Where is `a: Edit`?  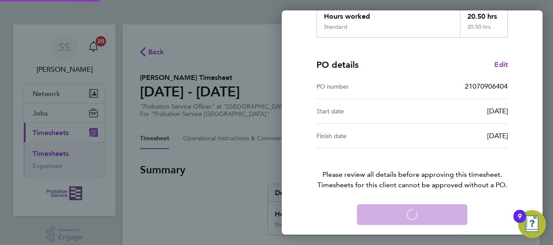
a: Edit is located at coordinates (500, 65).